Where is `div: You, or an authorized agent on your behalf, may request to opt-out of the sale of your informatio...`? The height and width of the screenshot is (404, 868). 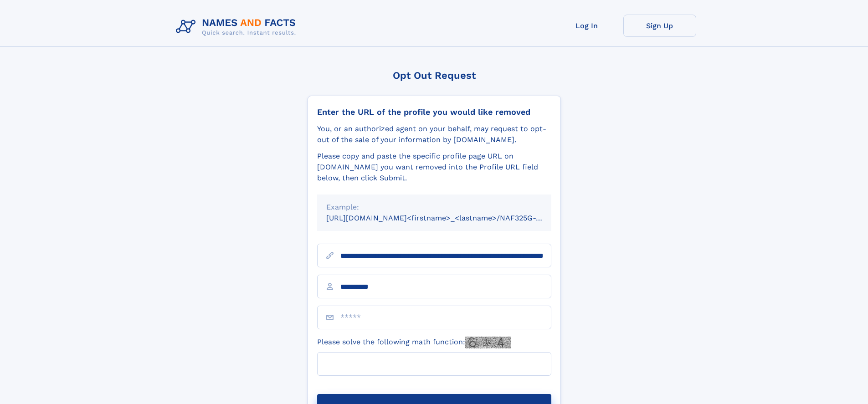 div: You, or an authorized agent on your behalf, may request to opt-out of the sale of your informatio... is located at coordinates (434, 134).